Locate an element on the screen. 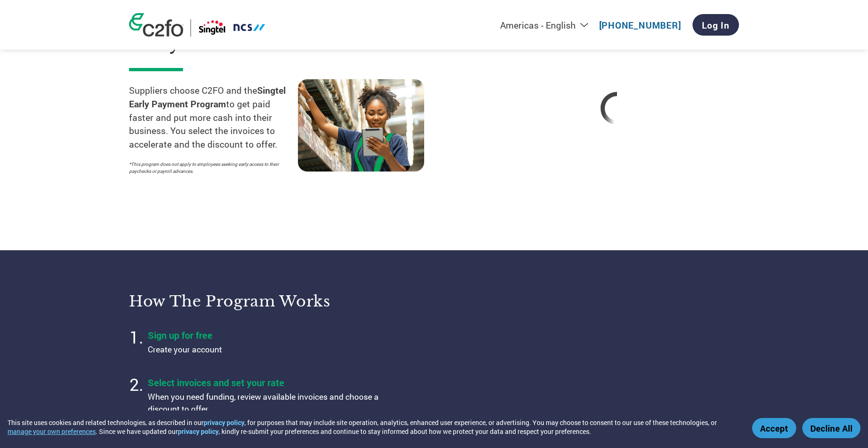 This screenshot has height=448, width=868. a: Log In is located at coordinates (715, 25).